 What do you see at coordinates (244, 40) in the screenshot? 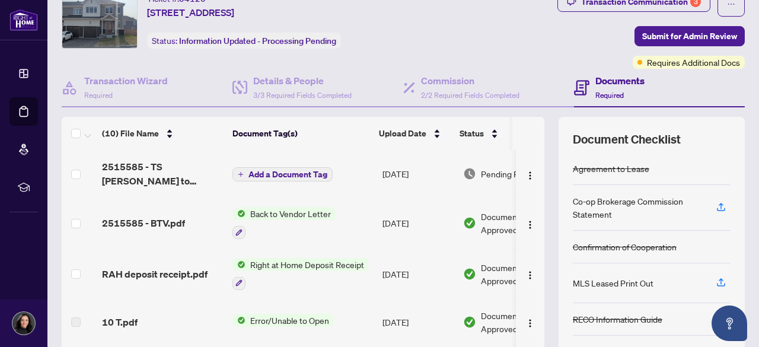
I see `div: Status:` at bounding box center [244, 40].